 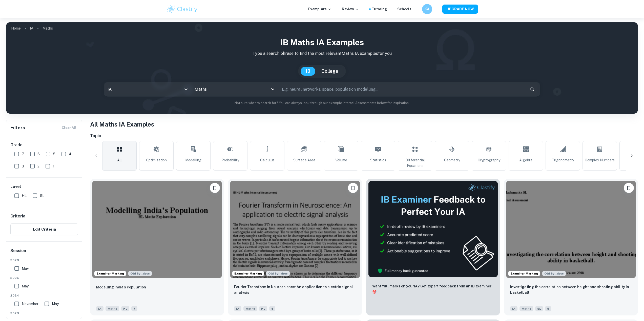 I want to click on img: Thumbnail, so click(x=433, y=229).